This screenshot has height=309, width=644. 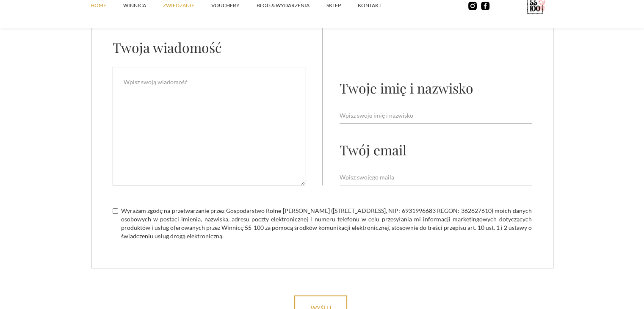 What do you see at coordinates (435, 177) in the screenshot?
I see `input: Wpisz swojego maila` at bounding box center [435, 177].